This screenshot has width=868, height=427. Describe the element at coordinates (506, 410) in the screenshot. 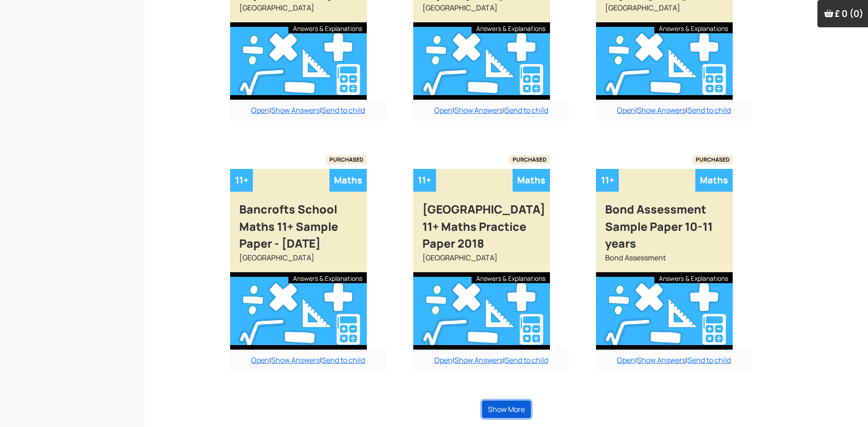

I see `button: Show More` at that location.